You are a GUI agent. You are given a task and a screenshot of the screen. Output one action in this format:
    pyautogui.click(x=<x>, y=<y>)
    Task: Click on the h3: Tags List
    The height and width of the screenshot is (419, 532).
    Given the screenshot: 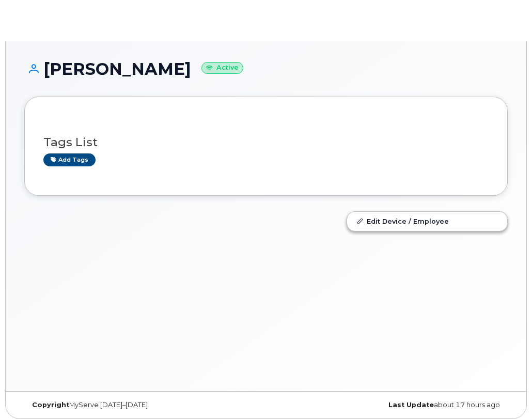 What is the action you would take?
    pyautogui.click(x=266, y=142)
    